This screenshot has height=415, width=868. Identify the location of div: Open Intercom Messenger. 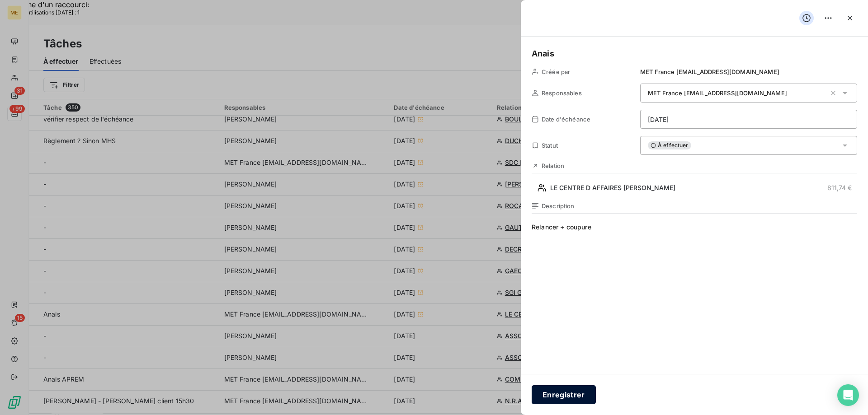
(847, 395).